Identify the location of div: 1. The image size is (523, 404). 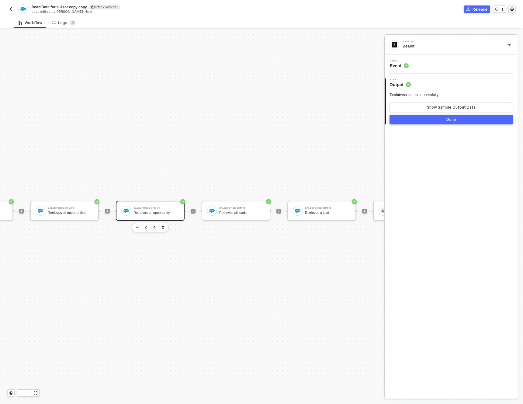
(502, 9).